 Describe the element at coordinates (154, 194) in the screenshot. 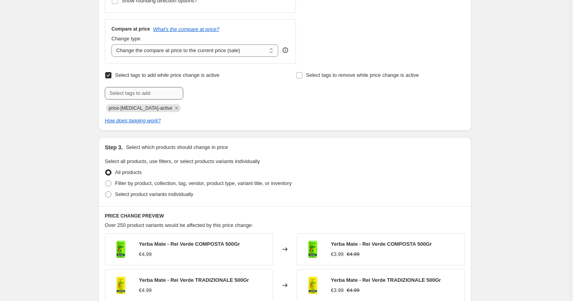

I see `span: Select product variants individually` at that location.